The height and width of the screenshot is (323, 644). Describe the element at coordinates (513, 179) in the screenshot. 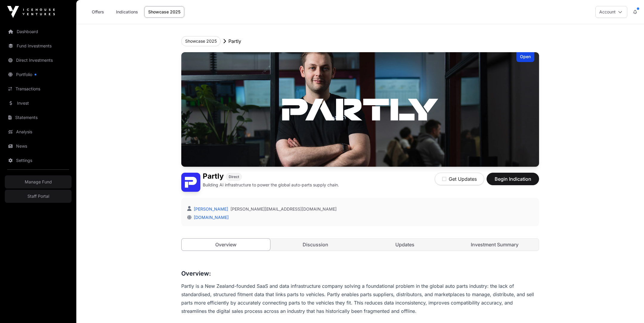

I see `span: Begin Indication` at that location.